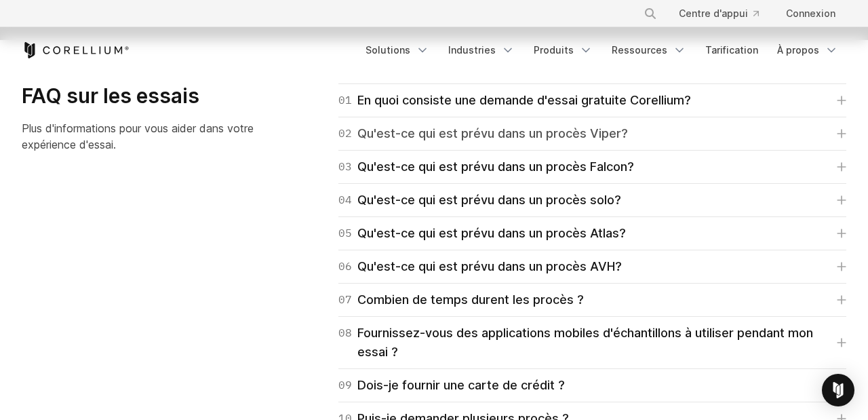 The image size is (868, 420). What do you see at coordinates (732, 50) in the screenshot?
I see `a: Tarification` at bounding box center [732, 50].